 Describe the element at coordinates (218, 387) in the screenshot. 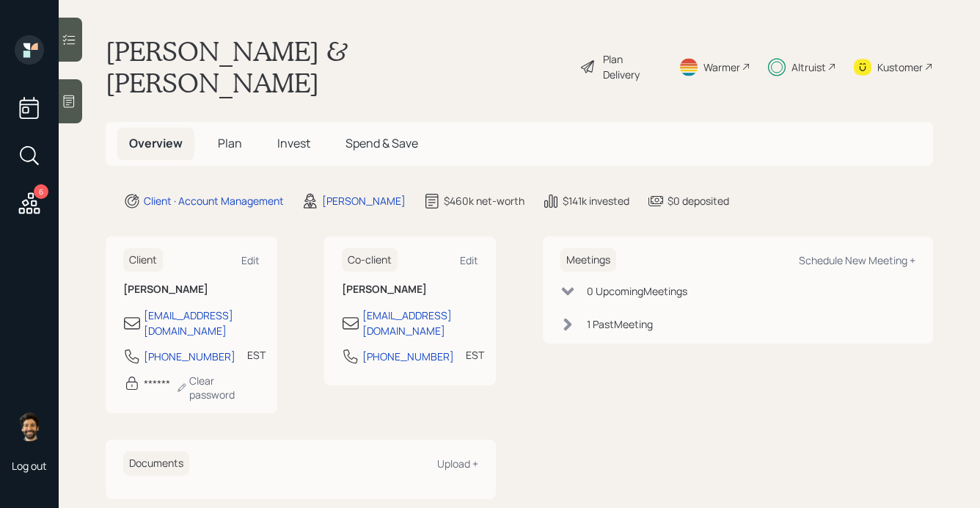

I see `div: Clear password` at that location.